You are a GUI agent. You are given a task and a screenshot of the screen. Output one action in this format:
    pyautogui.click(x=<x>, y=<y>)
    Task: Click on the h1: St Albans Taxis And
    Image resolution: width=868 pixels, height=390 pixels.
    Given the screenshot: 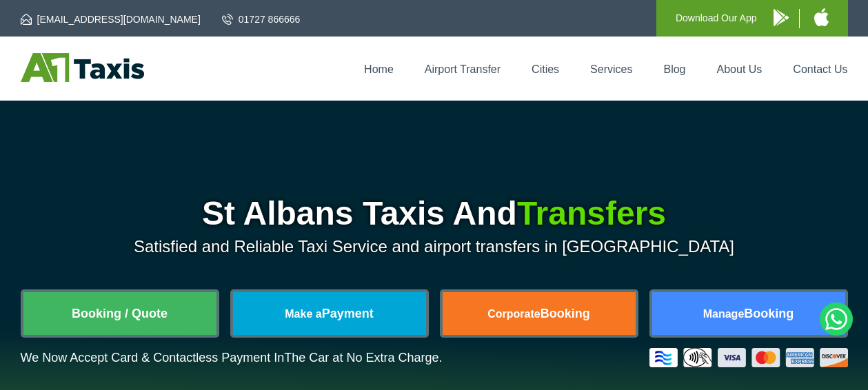 What is the action you would take?
    pyautogui.click(x=434, y=214)
    